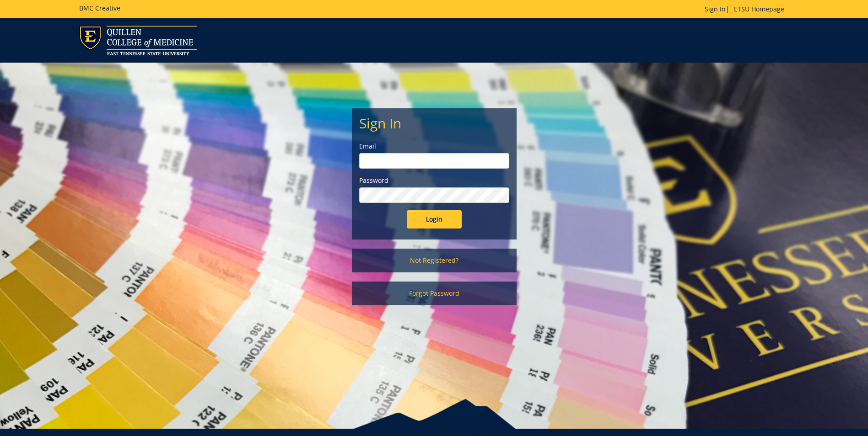 The image size is (868, 436). Describe the element at coordinates (434, 123) in the screenshot. I see `h2: Sign In` at that location.